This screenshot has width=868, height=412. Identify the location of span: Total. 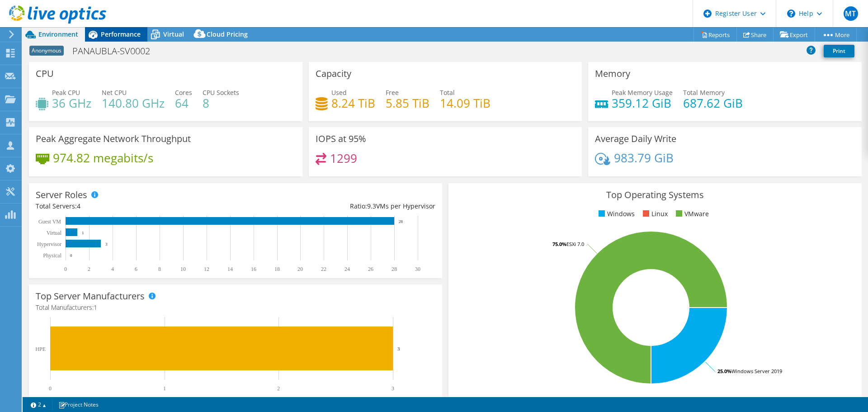
(447, 92).